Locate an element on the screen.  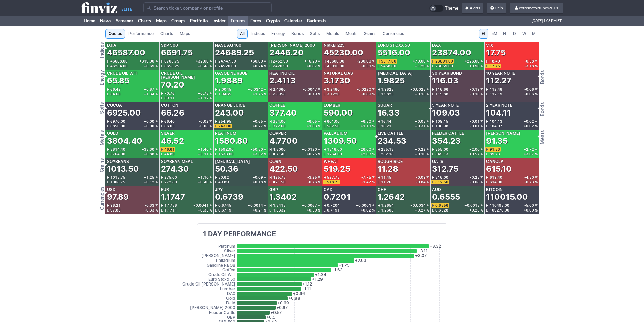
button: 5M is located at coordinates (495, 34).